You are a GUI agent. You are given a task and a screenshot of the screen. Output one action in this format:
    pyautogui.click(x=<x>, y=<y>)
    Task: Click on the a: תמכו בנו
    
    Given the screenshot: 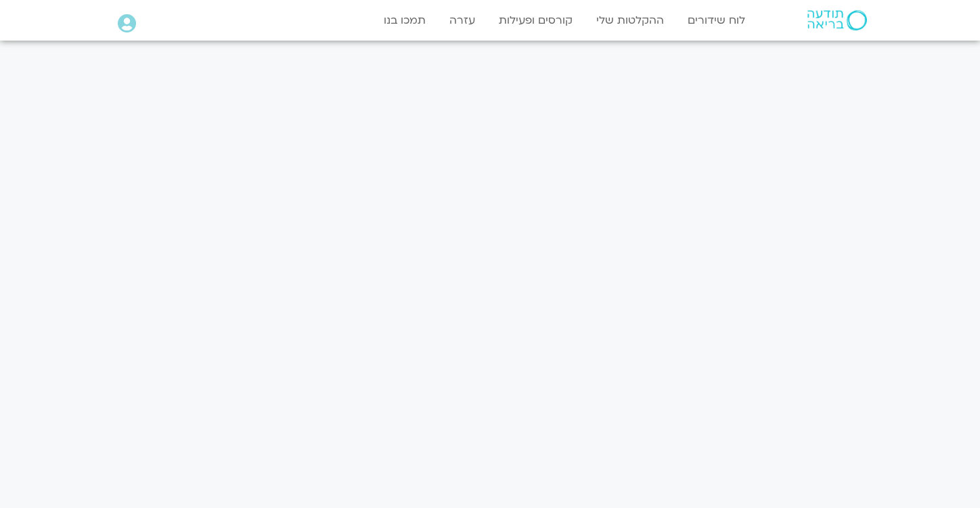 What is the action you would take?
    pyautogui.click(x=405, y=21)
    